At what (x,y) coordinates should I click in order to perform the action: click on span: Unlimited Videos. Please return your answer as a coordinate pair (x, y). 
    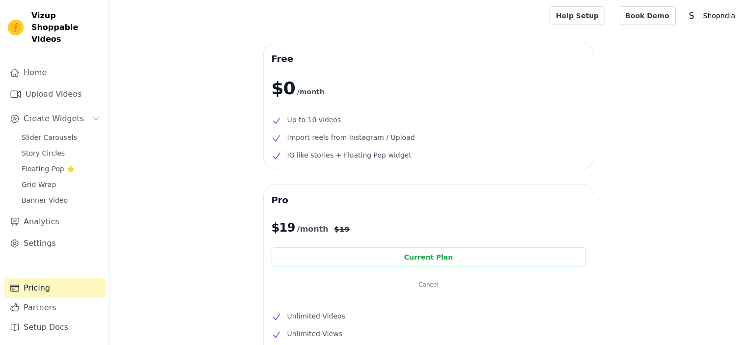
    Looking at the image, I should click on (316, 316).